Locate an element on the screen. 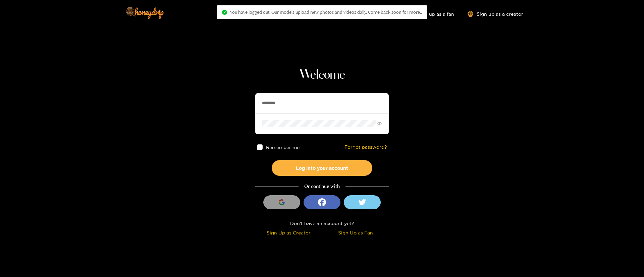 The image size is (644, 277). h1: Welcome is located at coordinates (322, 75).